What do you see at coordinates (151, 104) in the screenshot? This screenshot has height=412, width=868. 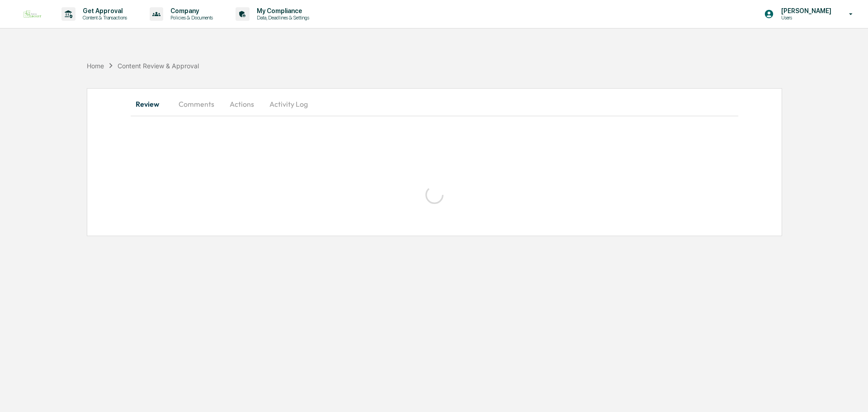 I see `button: Review` at bounding box center [151, 104].